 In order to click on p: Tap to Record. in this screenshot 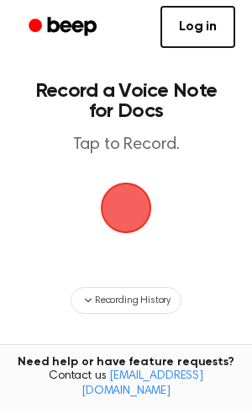, I will do `click(126, 145)`.